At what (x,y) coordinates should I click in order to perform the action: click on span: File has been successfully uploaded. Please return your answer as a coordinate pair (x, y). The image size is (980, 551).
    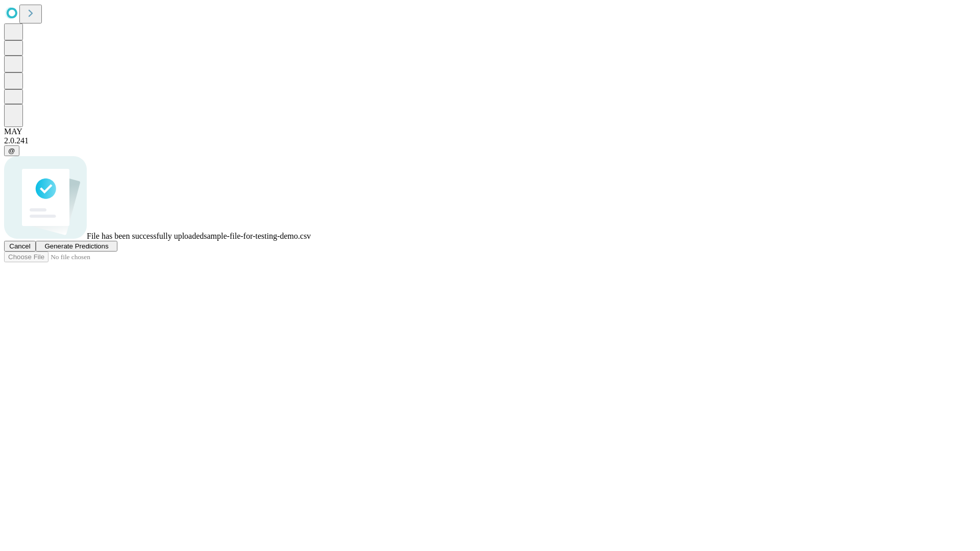
    Looking at the image, I should click on (145, 235).